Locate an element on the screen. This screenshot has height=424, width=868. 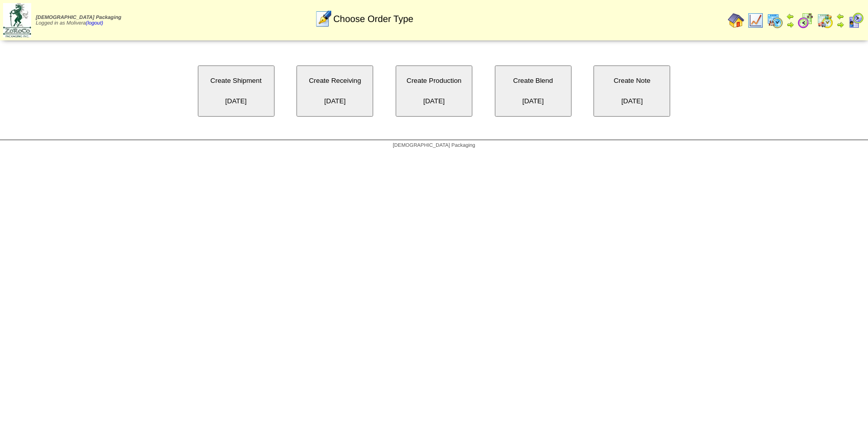
img: zoroco-logo-small.webp is located at coordinates (17, 20).